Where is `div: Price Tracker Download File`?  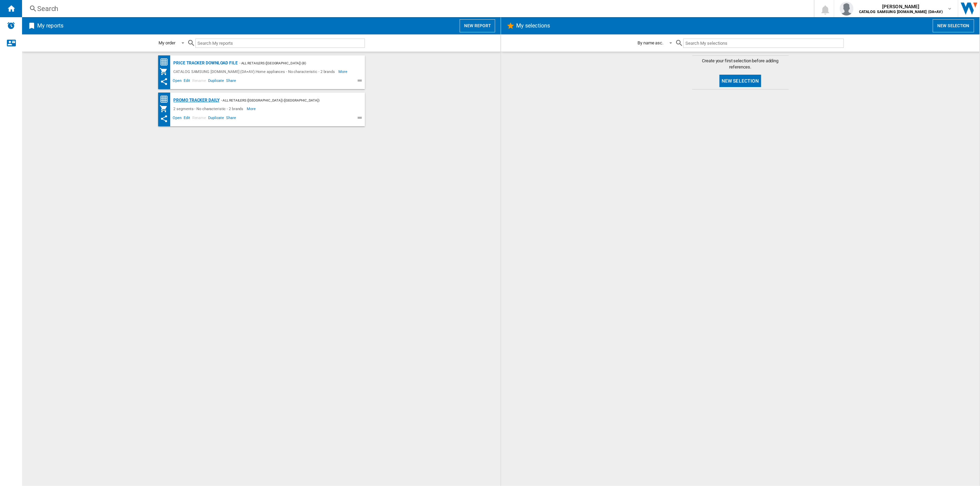
div: Price Tracker Download File is located at coordinates (205, 63).